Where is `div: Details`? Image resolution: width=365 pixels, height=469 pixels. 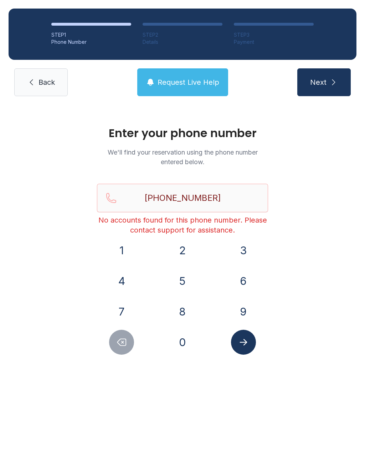
div: Details is located at coordinates (182, 42).